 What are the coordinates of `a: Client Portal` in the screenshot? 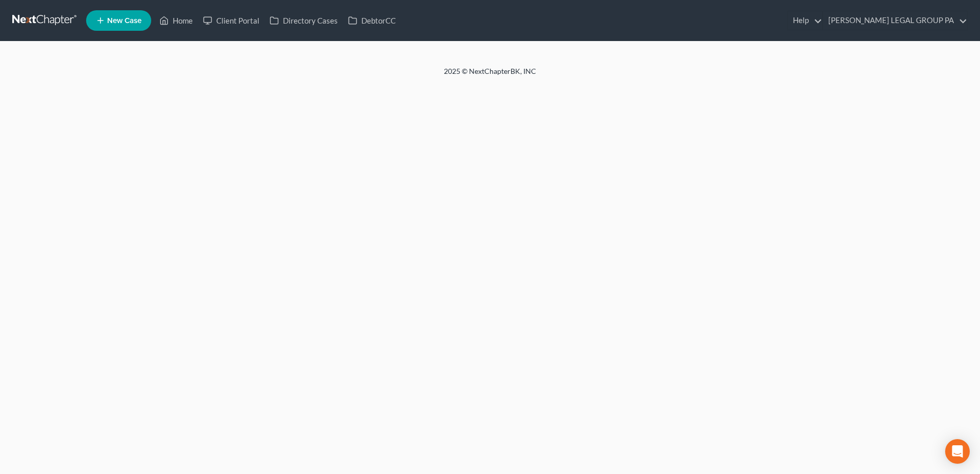 It's located at (231, 20).